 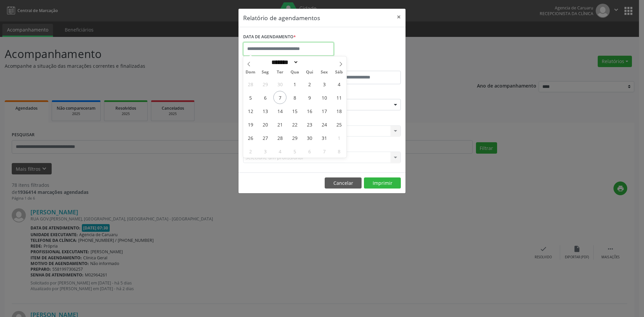 I want to click on span: Novembro 7, 2025, so click(x=324, y=151).